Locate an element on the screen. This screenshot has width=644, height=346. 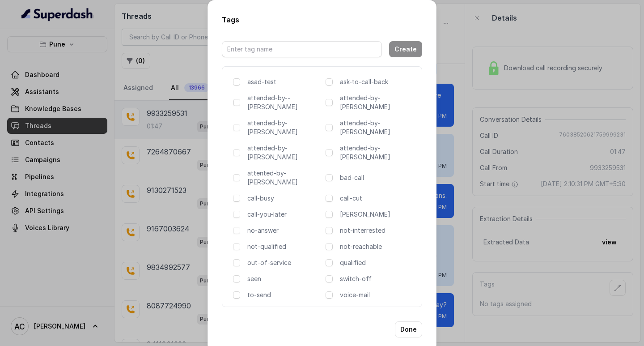
p: qualified is located at coordinates (377, 262).